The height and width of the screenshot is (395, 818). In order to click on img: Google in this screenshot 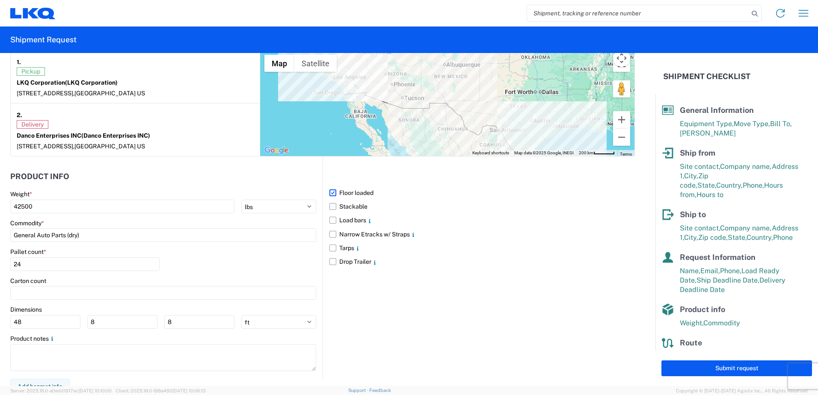, I will do `click(276, 151)`.